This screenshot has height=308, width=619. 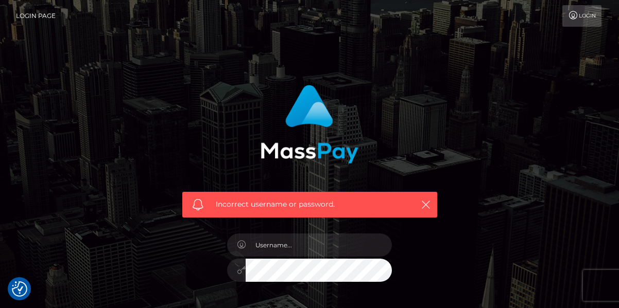 I want to click on img: Revisit consent button, so click(x=20, y=289).